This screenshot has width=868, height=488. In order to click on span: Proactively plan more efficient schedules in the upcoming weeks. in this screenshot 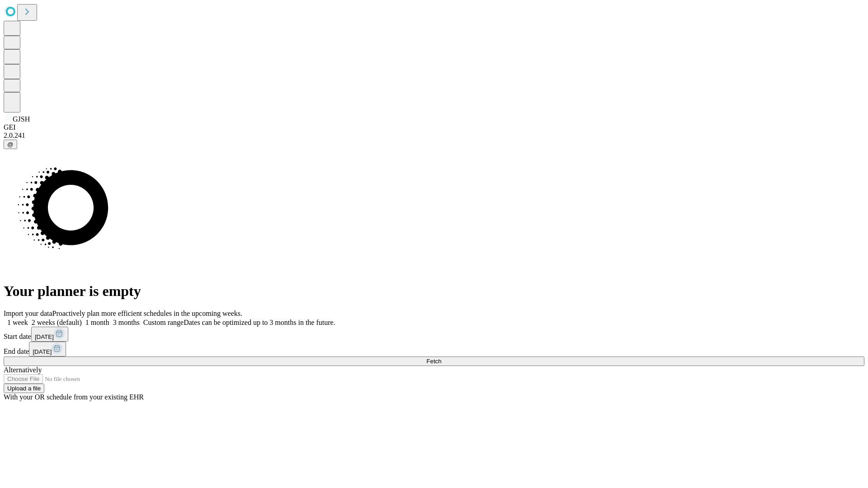, I will do `click(147, 313)`.